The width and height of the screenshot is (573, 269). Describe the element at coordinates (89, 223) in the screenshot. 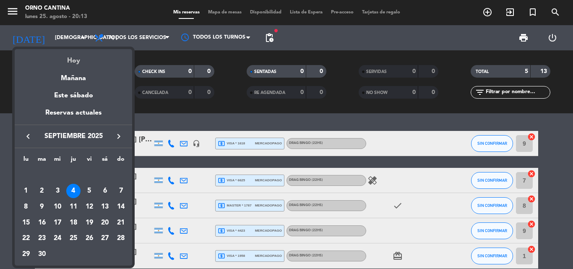

I see `td: 19 de septiembre de 2025` at that location.